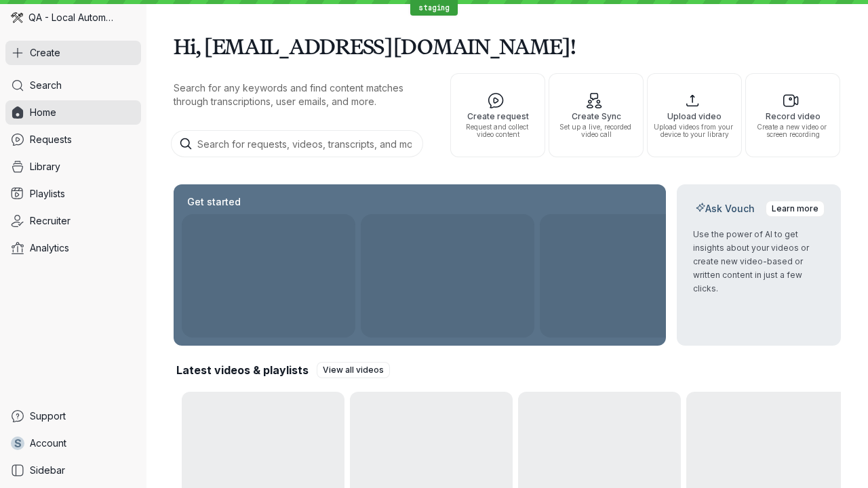 This screenshot has width=868, height=488. What do you see at coordinates (596, 131) in the screenshot?
I see `span: Set up a live, recorded video call` at bounding box center [596, 131].